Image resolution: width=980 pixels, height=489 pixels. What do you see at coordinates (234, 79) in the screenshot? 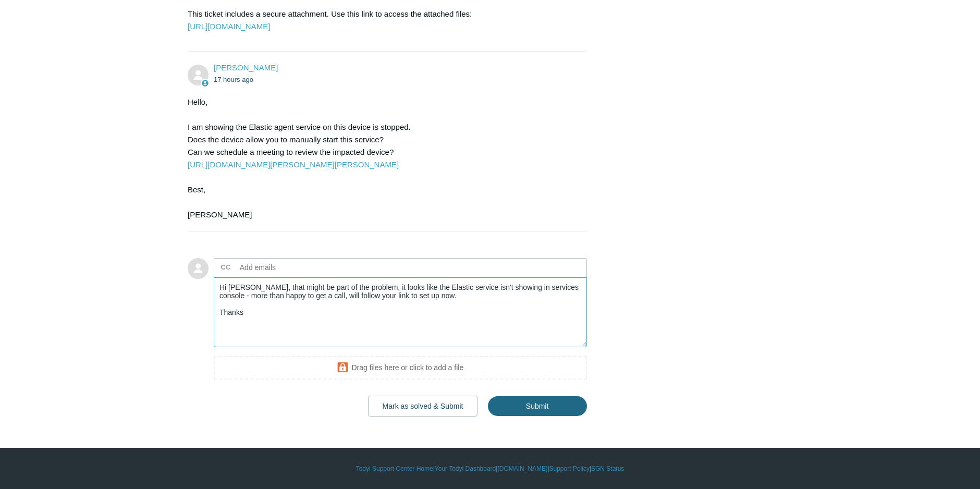
I see `time: 09/08/2025, 19:17` at bounding box center [234, 79].